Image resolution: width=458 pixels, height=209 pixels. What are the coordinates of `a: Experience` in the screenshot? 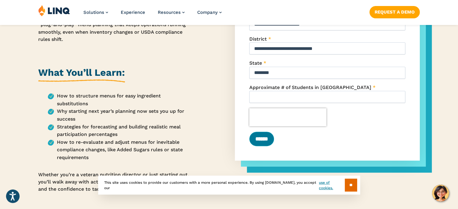 It's located at (133, 12).